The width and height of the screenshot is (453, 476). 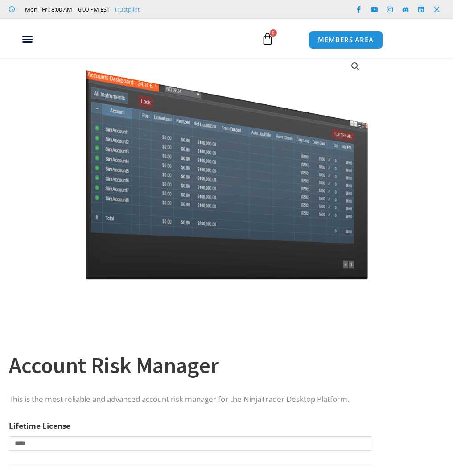 What do you see at coordinates (268, 39) in the screenshot?
I see `a: 0` at bounding box center [268, 39].